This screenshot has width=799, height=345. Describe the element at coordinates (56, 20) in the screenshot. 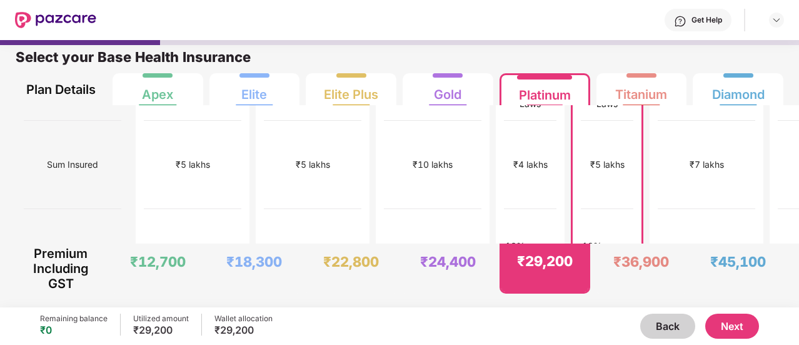

I see `img: New Pazcare Logo` at that location.